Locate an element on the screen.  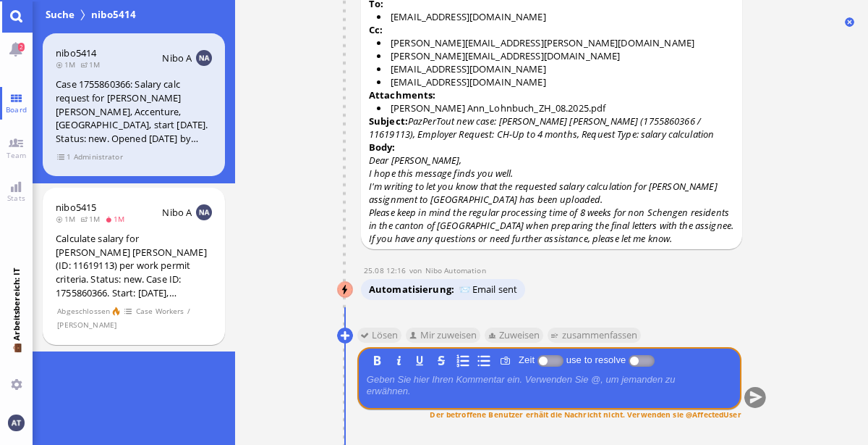
span: automation@nibo.ai is located at coordinates (456, 270).